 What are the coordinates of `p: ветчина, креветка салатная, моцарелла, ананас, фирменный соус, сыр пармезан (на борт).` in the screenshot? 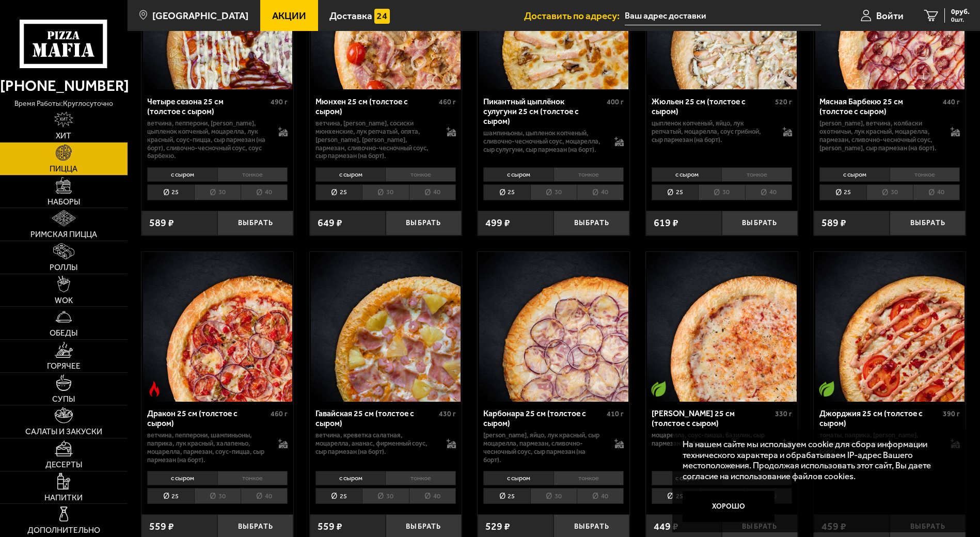 It's located at (376, 443).